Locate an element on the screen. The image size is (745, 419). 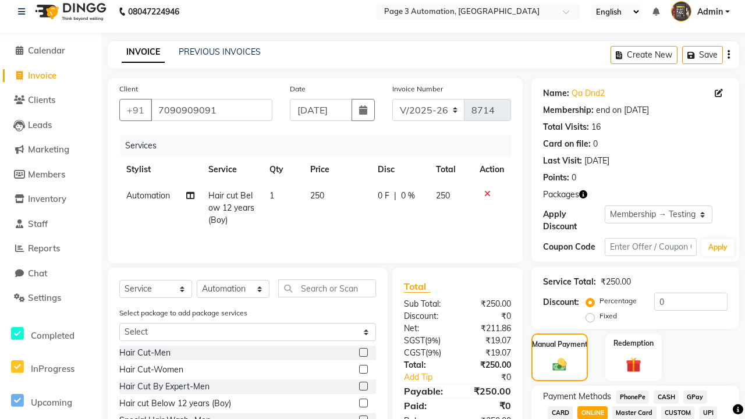
a: Qa Dnd2 is located at coordinates (588, 93).